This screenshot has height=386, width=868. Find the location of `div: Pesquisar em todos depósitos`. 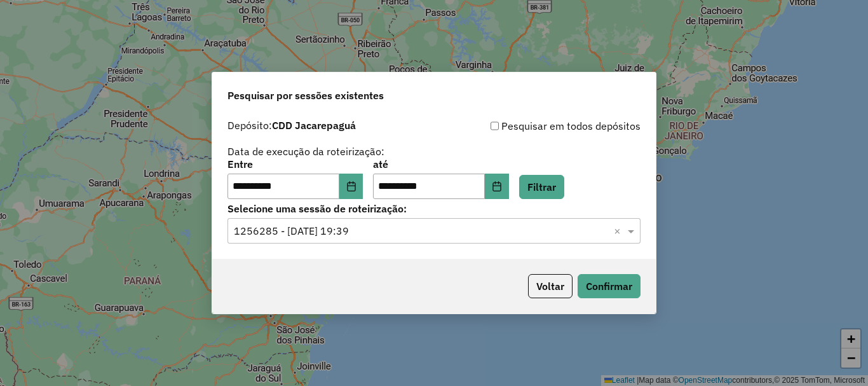

div: Pesquisar em todos depósitos is located at coordinates (537, 126).